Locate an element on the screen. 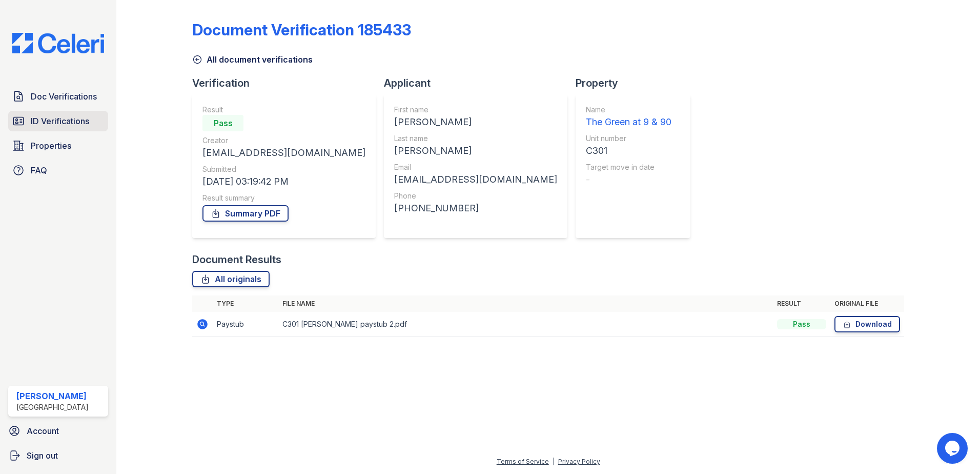 The height and width of the screenshot is (474, 980). div: Submitted is located at coordinates (284, 169).